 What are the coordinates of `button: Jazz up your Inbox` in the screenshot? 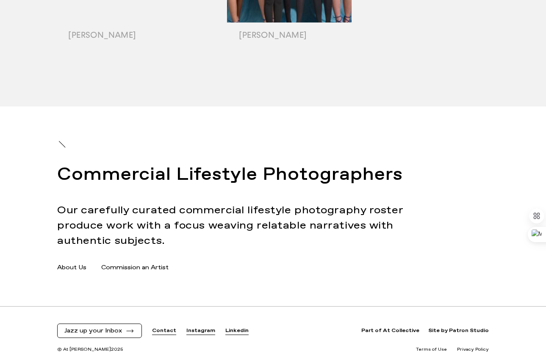 It's located at (100, 331).